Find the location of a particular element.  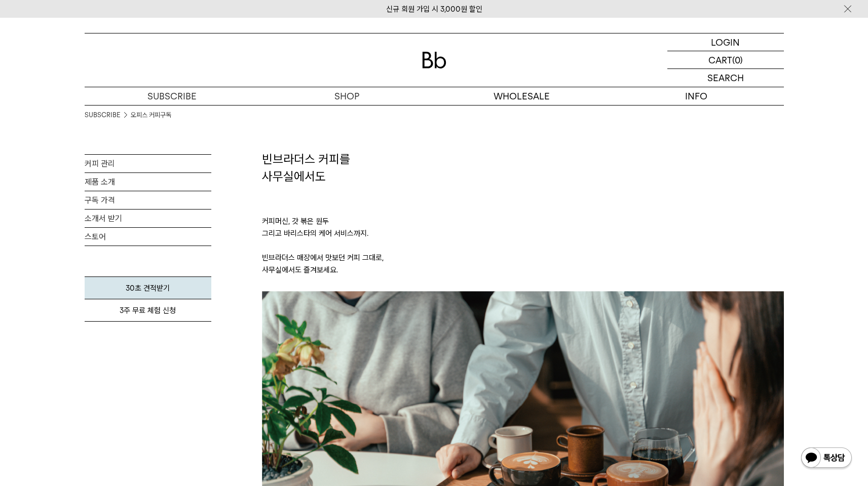

a: 제품 소개 is located at coordinates (148, 182).